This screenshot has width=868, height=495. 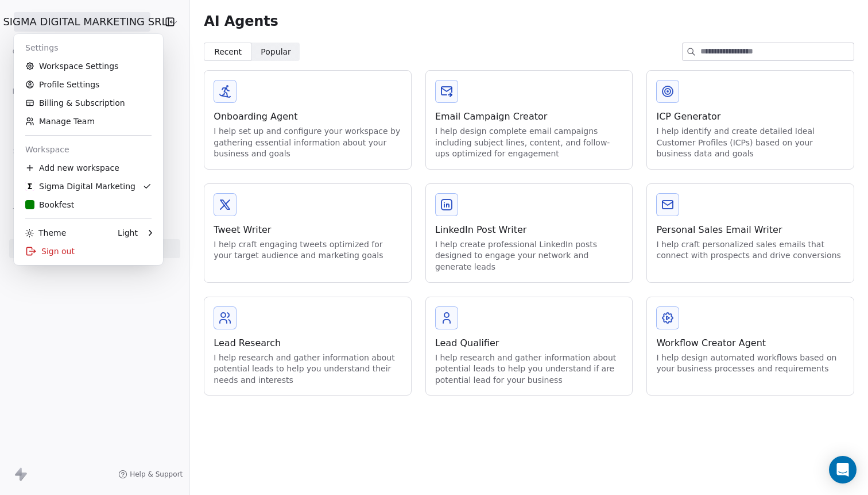 What do you see at coordinates (80, 186) in the screenshot?
I see `div: Sigma Digital Marketing` at bounding box center [80, 186].